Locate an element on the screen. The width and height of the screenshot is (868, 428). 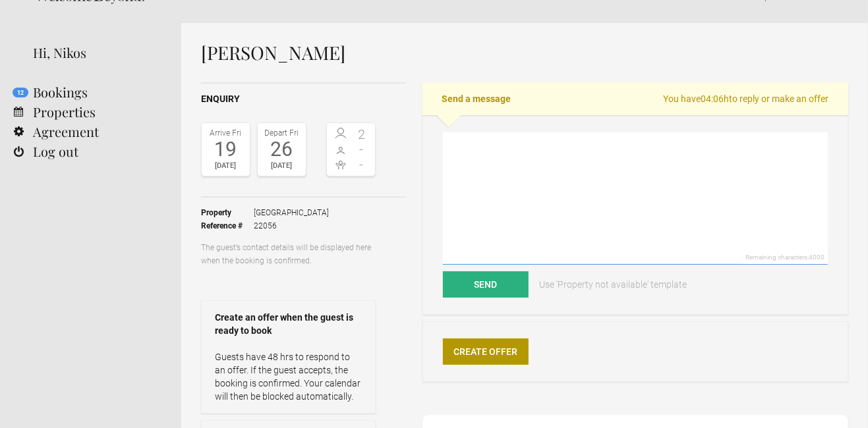
strong: Reference # is located at coordinates (227, 226).